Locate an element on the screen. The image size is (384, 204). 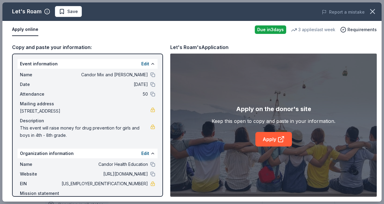
a: Apply is located at coordinates (274, 139).